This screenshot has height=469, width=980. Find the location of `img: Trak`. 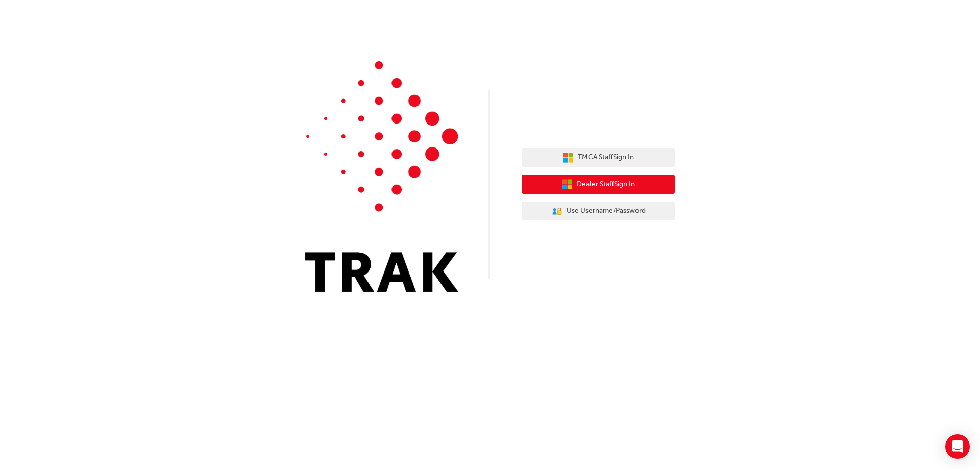

img: Trak is located at coordinates (382, 176).